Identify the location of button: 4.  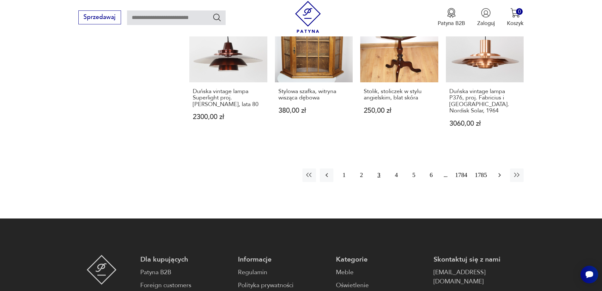
(397, 175).